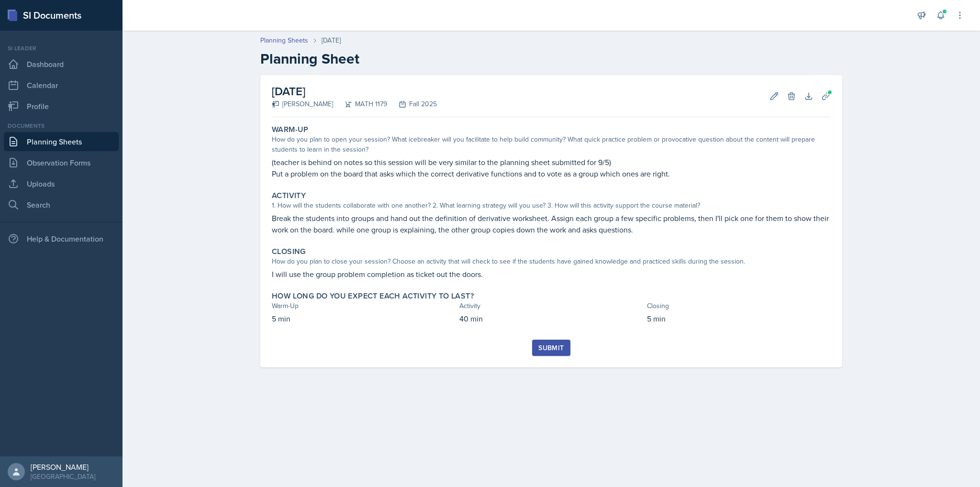  Describe the element at coordinates (551, 205) in the screenshot. I see `div: 1. How will the students collaborate with one another? 2. What learning strategy will you use? 3....` at that location.